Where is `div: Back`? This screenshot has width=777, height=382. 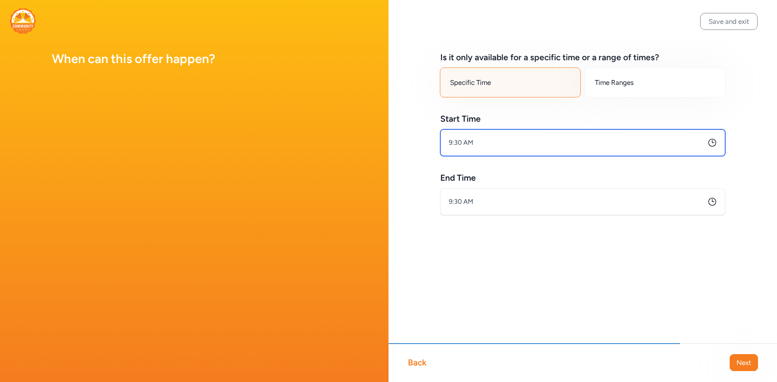
div: Back is located at coordinates (417, 363).